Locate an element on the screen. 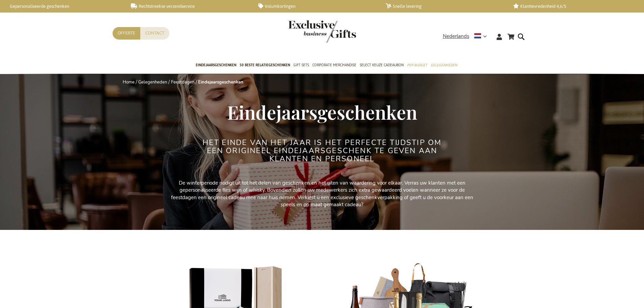 This screenshot has height=308, width=644. a: Corporate Merchandise is located at coordinates (334, 66).